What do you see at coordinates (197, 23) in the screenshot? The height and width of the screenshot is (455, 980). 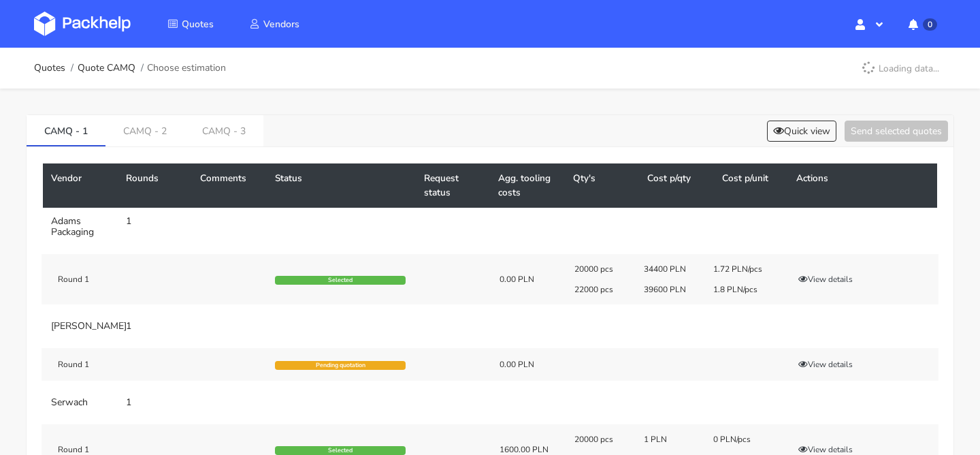 I see `span: Quotes` at bounding box center [197, 23].